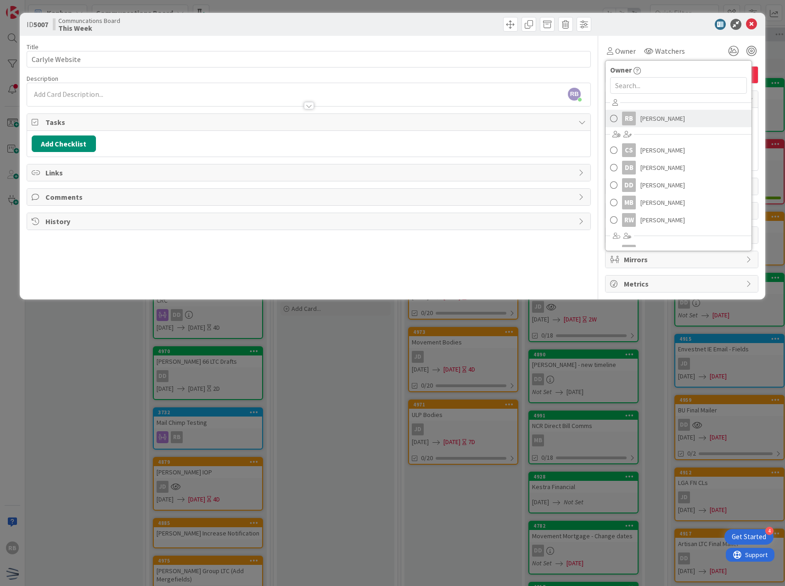 This screenshot has width=785, height=586. Describe the element at coordinates (310, 122) in the screenshot. I see `span: Tasks` at that location.